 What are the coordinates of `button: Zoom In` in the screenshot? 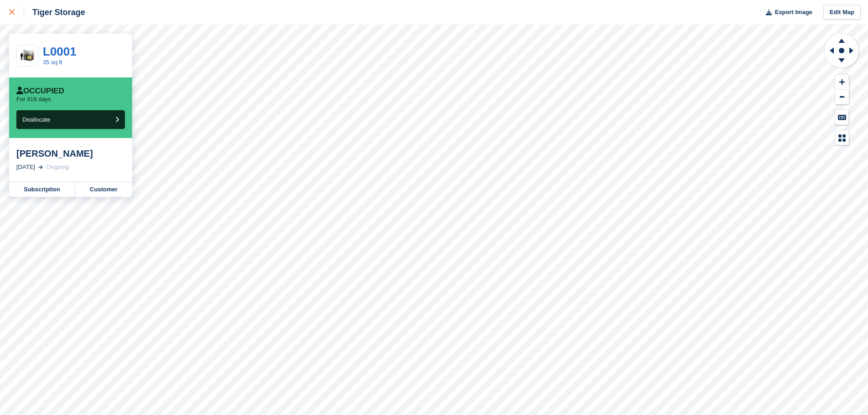 It's located at (842, 82).